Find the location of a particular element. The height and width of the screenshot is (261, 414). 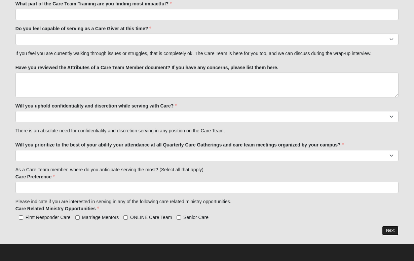

label: Care Preference is located at coordinates (35, 177).